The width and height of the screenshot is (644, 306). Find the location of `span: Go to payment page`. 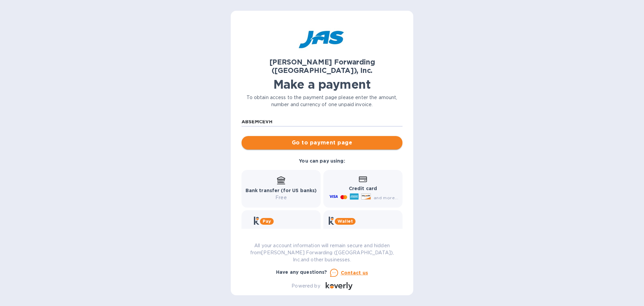

span: Go to payment page is located at coordinates (322, 143).